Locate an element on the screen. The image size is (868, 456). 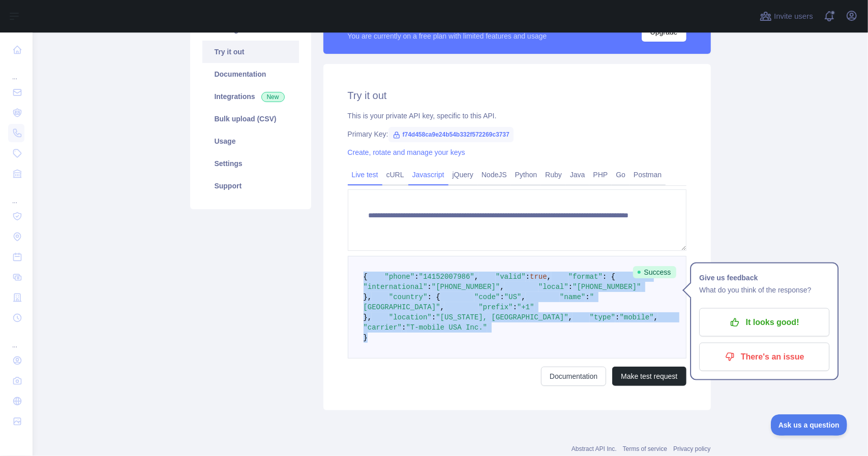
a: NodeJS is located at coordinates (494, 175).